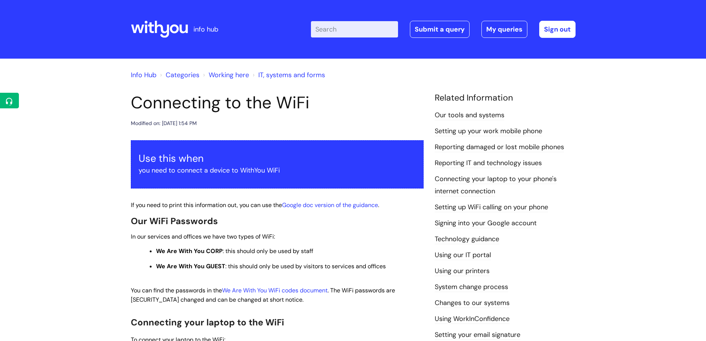 Image resolution: width=706 pixels, height=341 pixels. What do you see at coordinates (558, 29) in the screenshot?
I see `a: Sign out` at bounding box center [558, 29].